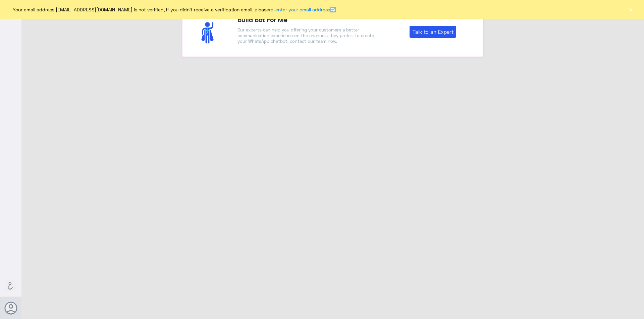  What do you see at coordinates (432, 32) in the screenshot?
I see `a: Talk to an Expert` at bounding box center [432, 32].